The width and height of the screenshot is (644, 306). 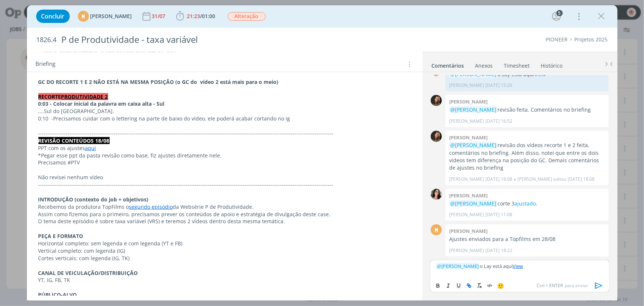 I want to click on p: Recebemos da produtora TopFilms o da Websérie P de Produtividade., so click(x=225, y=207).